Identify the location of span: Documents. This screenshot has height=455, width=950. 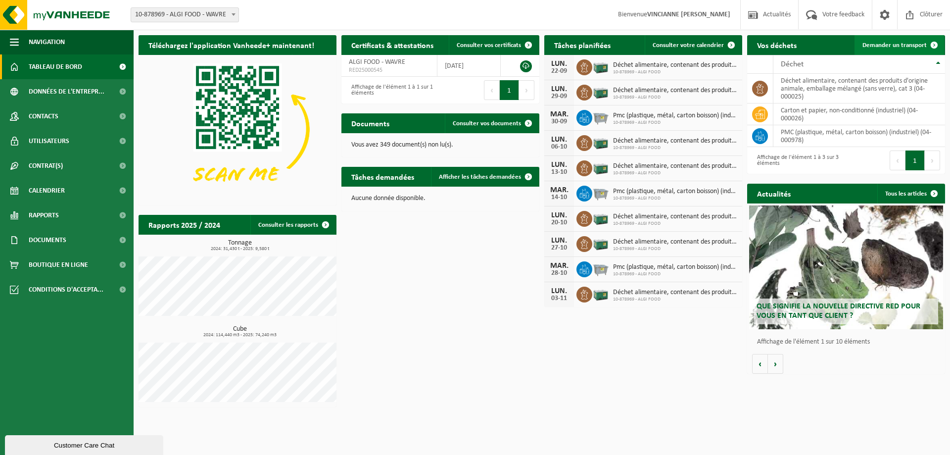
(48, 240).